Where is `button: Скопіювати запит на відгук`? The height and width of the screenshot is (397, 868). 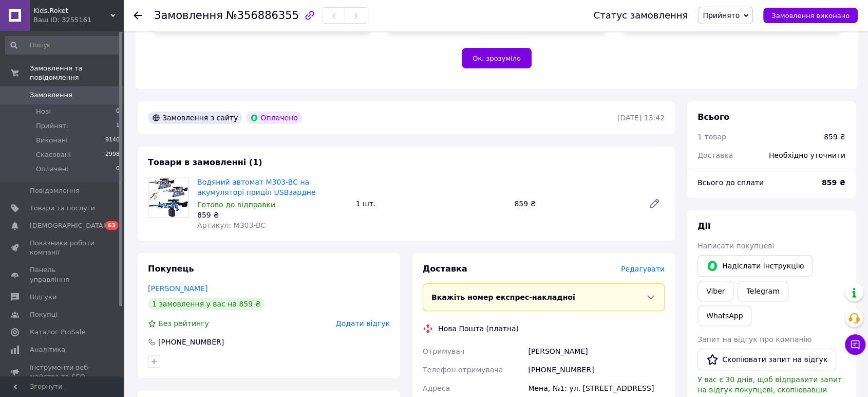 button: Скопіювати запит на відгук is located at coordinates (767, 359).